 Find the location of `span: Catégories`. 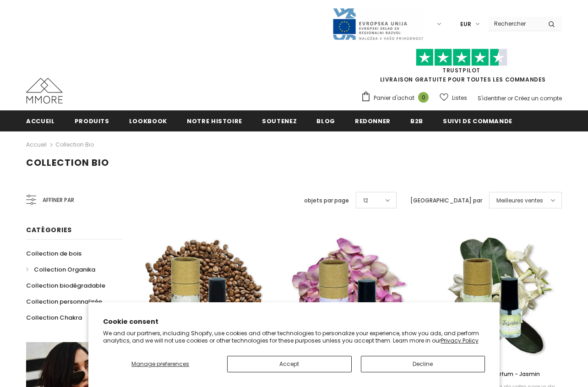

span: Catégories is located at coordinates (49, 230).